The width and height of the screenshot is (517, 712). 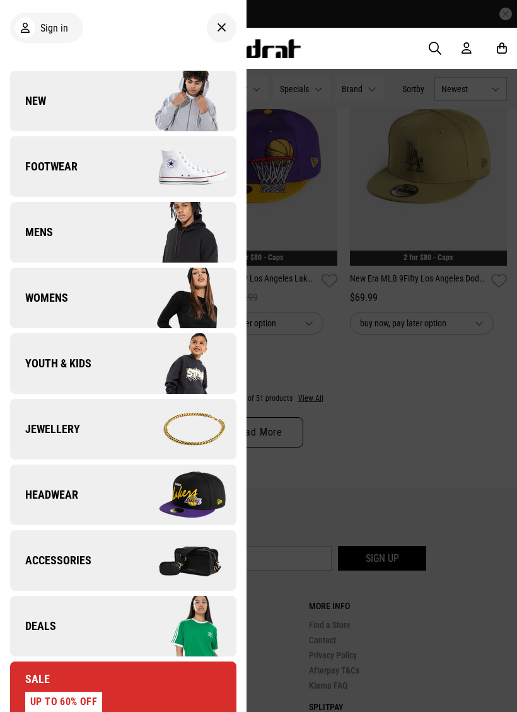 I want to click on span: Jewellery, so click(x=45, y=429).